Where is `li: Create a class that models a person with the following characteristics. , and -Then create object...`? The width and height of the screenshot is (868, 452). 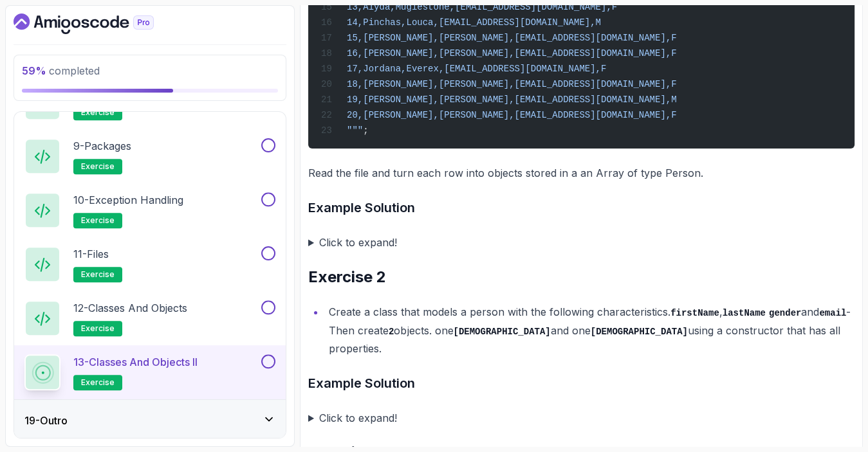 li: Create a class that models a person with the following characteristics. , and -Then create object... is located at coordinates (590, 330).